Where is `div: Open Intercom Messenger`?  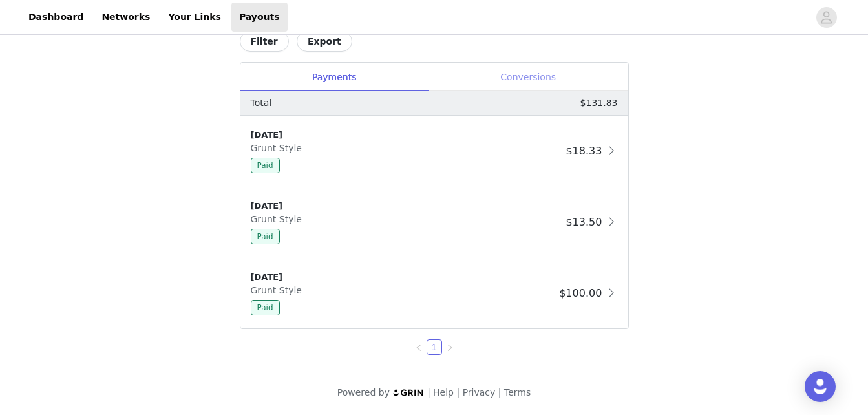
div: Open Intercom Messenger is located at coordinates (821, 386).